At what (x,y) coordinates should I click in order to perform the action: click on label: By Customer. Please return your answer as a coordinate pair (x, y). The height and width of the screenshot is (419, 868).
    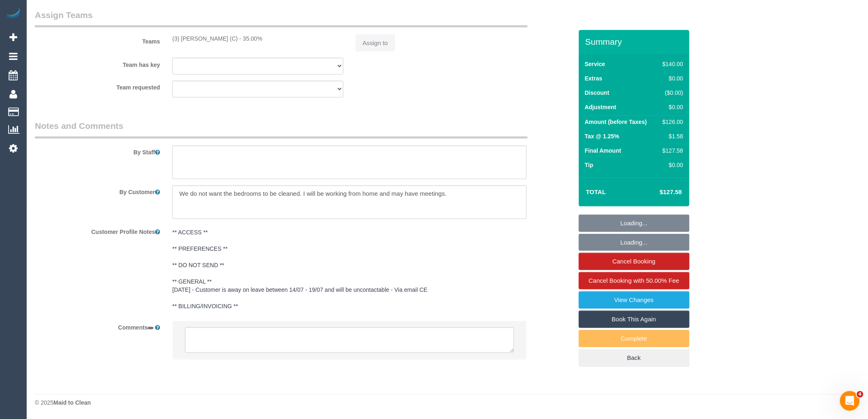
    Looking at the image, I should click on (97, 191).